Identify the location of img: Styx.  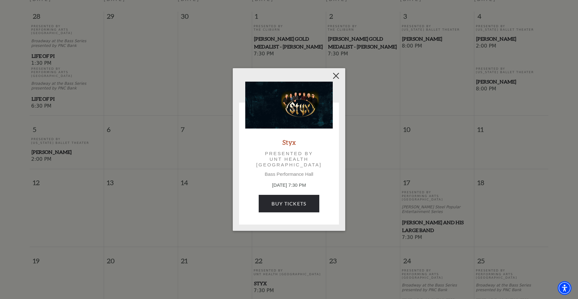
(289, 105).